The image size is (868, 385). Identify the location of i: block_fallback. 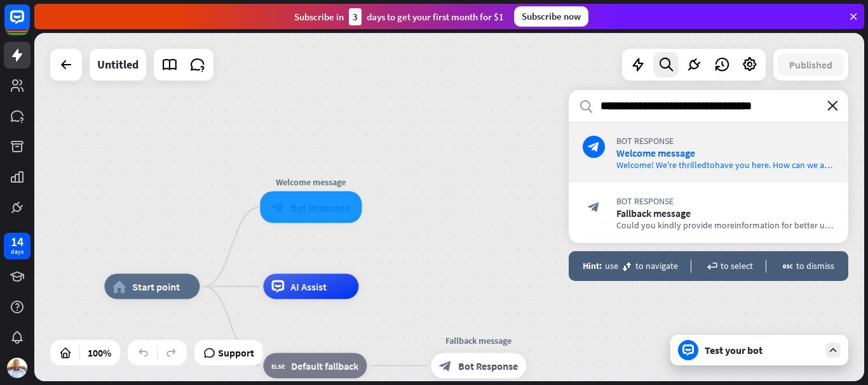
(278, 366).